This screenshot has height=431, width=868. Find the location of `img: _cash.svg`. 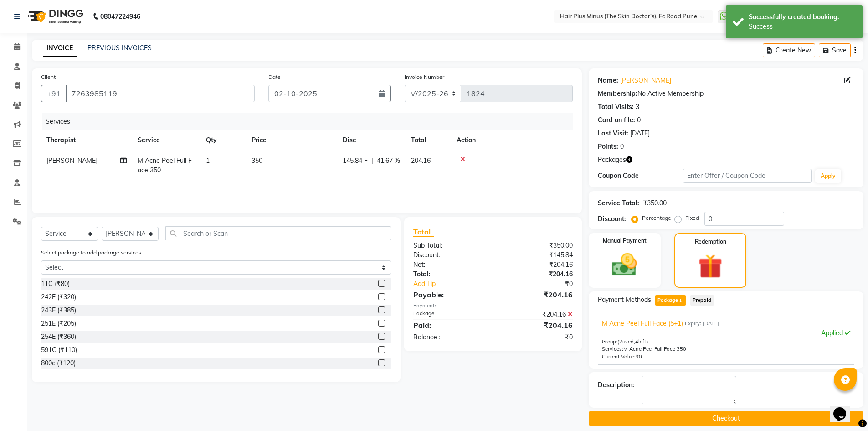

img: _cash.svg is located at coordinates (624, 264).